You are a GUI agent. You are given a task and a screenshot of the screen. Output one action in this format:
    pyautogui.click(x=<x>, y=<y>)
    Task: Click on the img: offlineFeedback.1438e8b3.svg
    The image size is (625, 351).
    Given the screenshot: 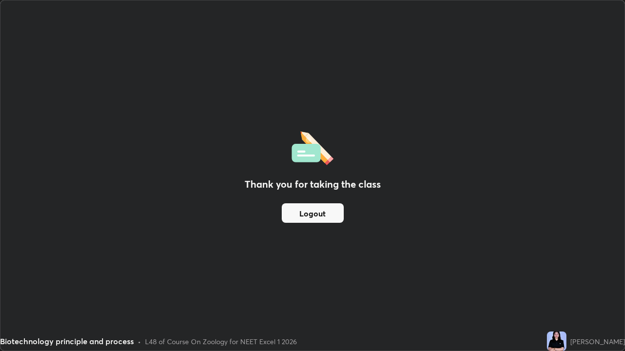 What is the action you would take?
    pyautogui.click(x=312, y=147)
    